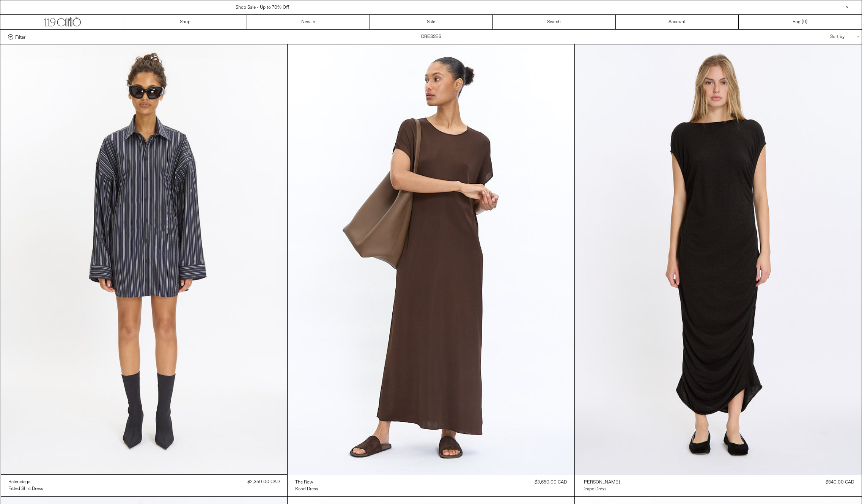  What do you see at coordinates (550, 482) in the screenshot?
I see `div: $3,650.00 CAD` at bounding box center [550, 482].